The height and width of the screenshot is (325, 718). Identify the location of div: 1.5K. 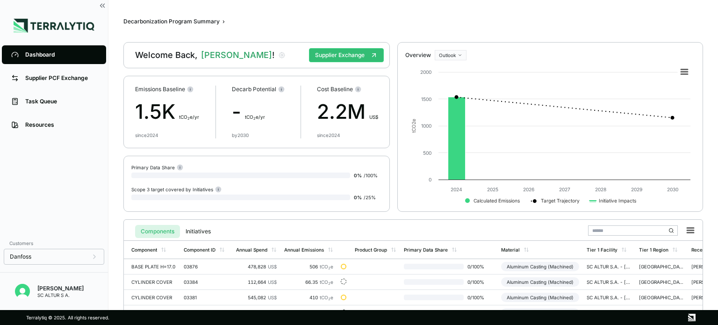
(167, 112).